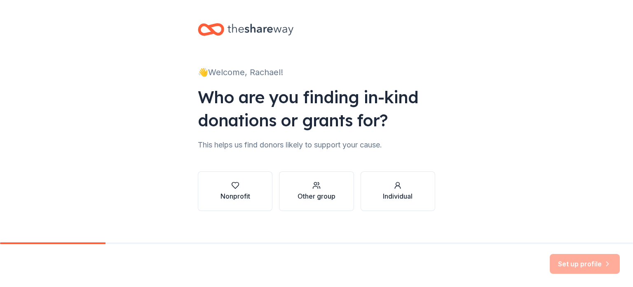  Describe the element at coordinates (316, 191) in the screenshot. I see `button: Other group` at that location.